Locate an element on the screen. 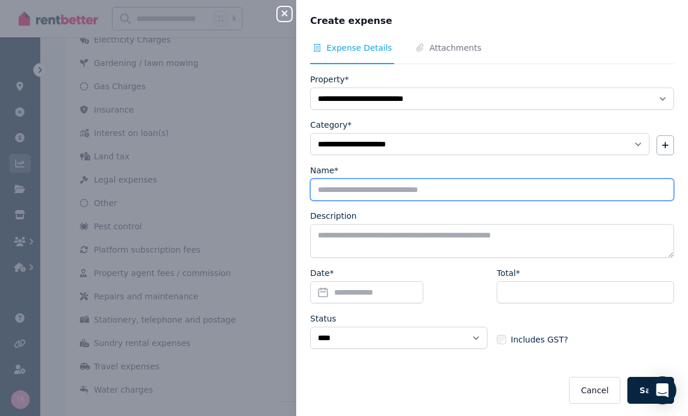 This screenshot has height=416, width=688. label: Property* is located at coordinates (330, 79).